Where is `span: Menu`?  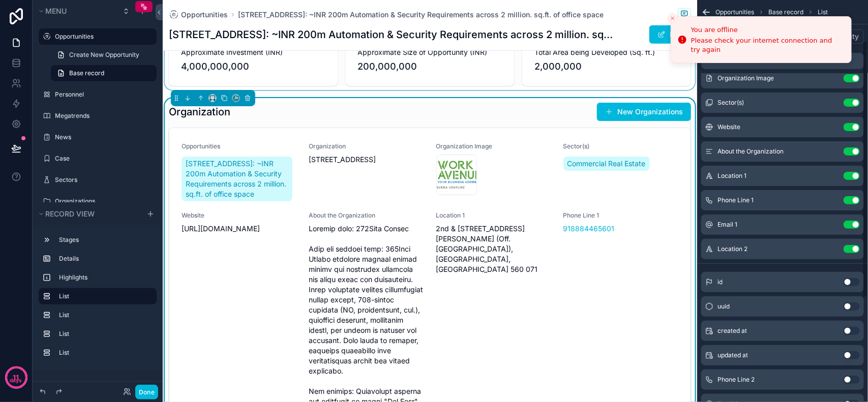 span: Menu is located at coordinates (56, 10).